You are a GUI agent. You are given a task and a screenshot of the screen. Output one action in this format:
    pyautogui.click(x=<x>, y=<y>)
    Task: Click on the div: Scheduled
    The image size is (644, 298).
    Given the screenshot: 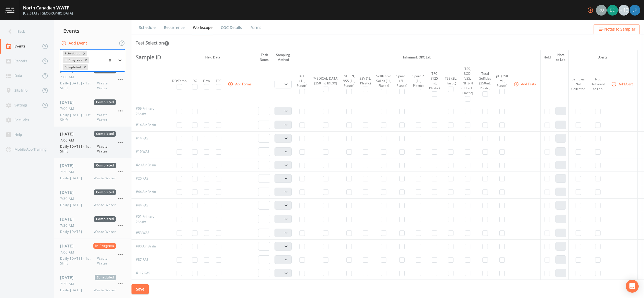 What is the action you would take?
    pyautogui.click(x=72, y=53)
    